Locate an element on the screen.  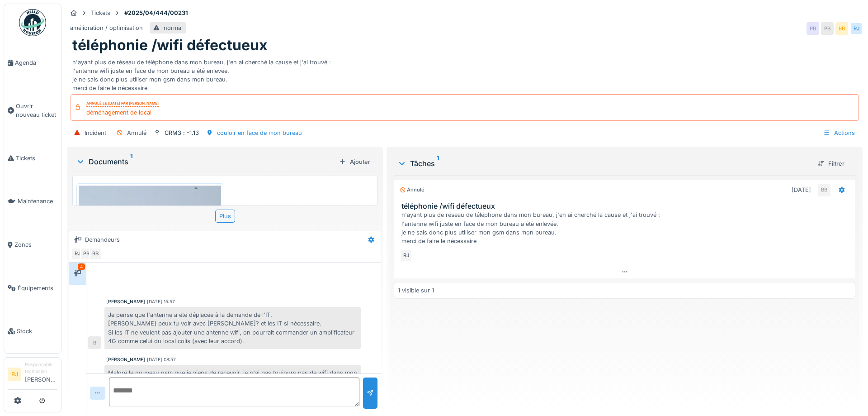
a: Maintenance is located at coordinates (32, 202).